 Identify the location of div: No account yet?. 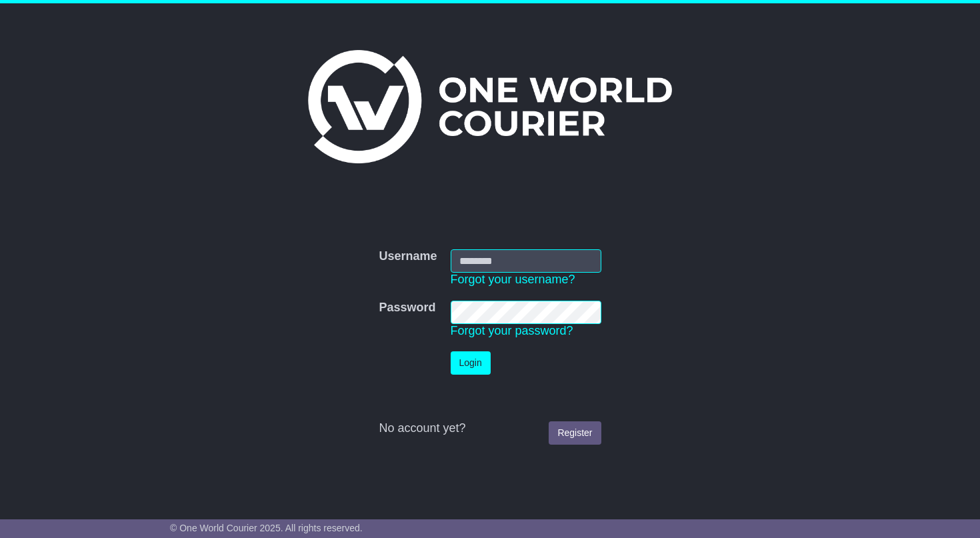
(489, 429).